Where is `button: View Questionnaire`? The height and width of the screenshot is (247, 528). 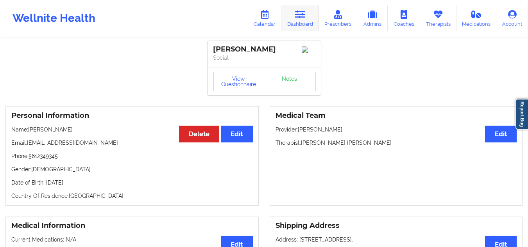
button: View Questionnaire is located at coordinates (239, 82).